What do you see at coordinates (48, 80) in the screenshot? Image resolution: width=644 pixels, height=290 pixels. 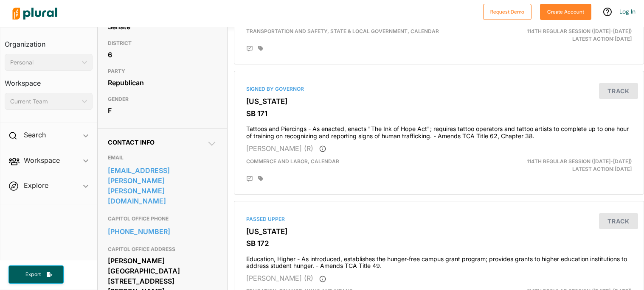 I see `h3: Workspace` at bounding box center [48, 80].